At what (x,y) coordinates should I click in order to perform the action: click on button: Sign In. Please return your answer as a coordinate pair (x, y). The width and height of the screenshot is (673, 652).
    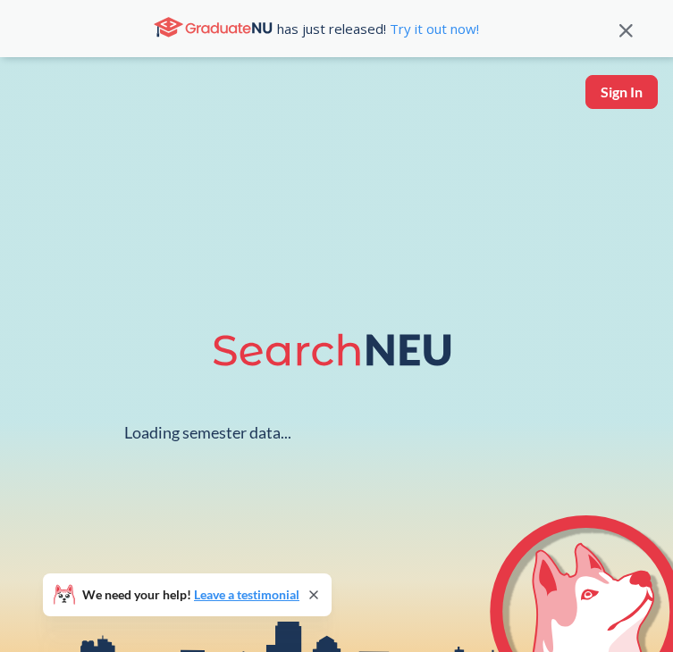
    Looking at the image, I should click on (621, 92).